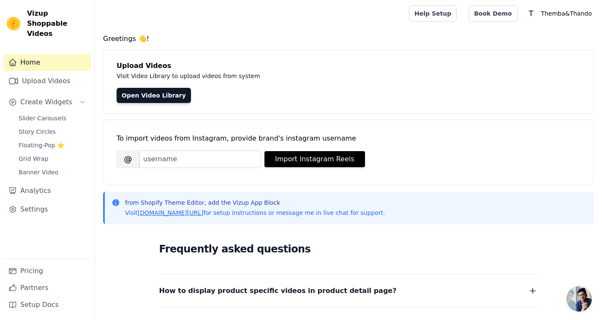  Describe the element at coordinates (348, 291) in the screenshot. I see `button: How to display product specific videos in product detail page?` at that location.